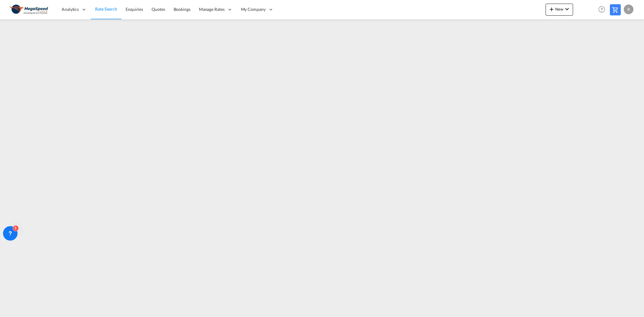 Image resolution: width=644 pixels, height=317 pixels. Describe the element at coordinates (552, 9) in the screenshot. I see `md-icon: icon-plus 400-fg` at that location.